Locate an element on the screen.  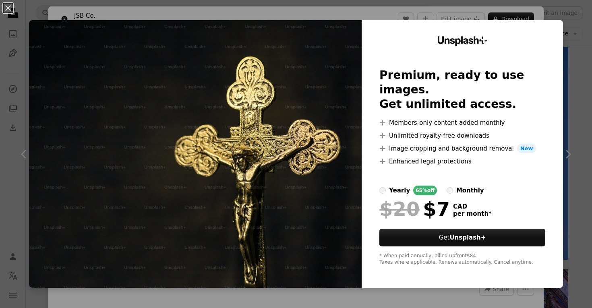
li: Members-only content added monthly is located at coordinates (462, 123).